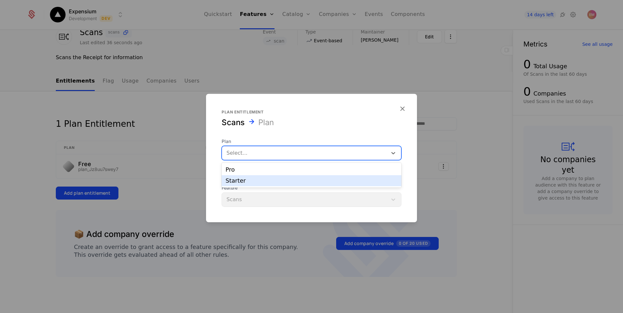 This screenshot has height=313, width=623. Describe the element at coordinates (233, 122) in the screenshot. I see `div: Scans` at that location.